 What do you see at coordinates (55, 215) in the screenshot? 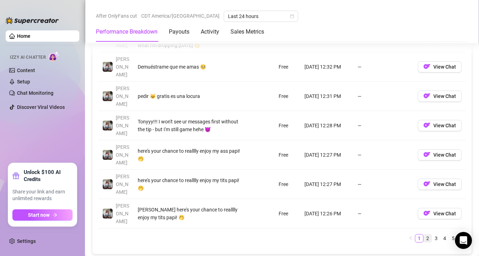
I see `span: arrow-right` at bounding box center [55, 215].